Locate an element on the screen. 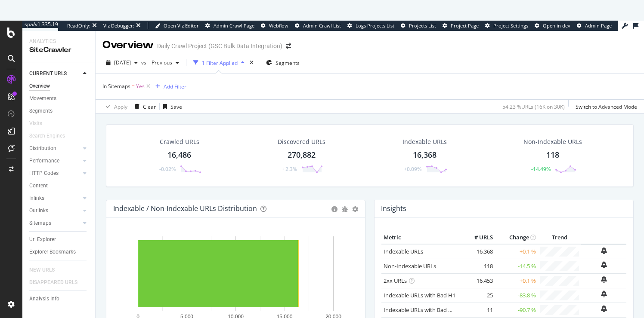 The image size is (644, 318). span: Project Page is located at coordinates (465, 25).